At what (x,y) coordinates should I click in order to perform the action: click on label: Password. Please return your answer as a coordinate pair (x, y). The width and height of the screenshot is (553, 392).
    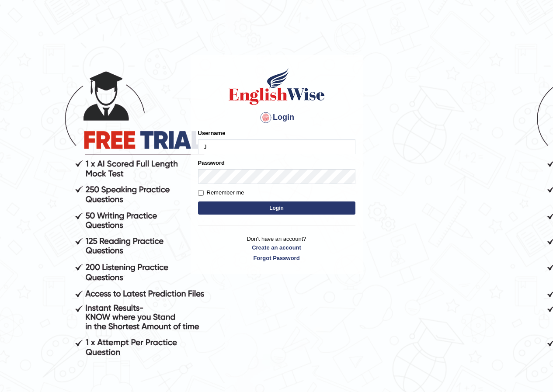
    Looking at the image, I should click on (211, 162).